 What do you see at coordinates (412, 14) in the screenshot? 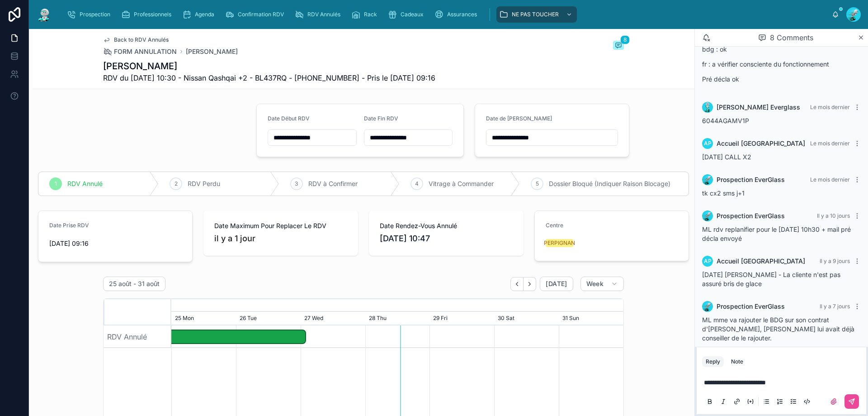
I see `span: Cadeaux` at bounding box center [412, 14].